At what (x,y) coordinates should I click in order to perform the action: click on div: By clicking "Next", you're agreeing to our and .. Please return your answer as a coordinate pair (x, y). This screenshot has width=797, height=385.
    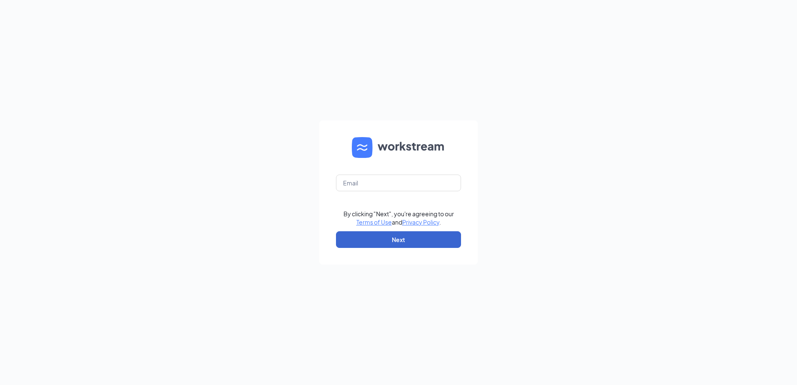
    Looking at the image, I should click on (398, 218).